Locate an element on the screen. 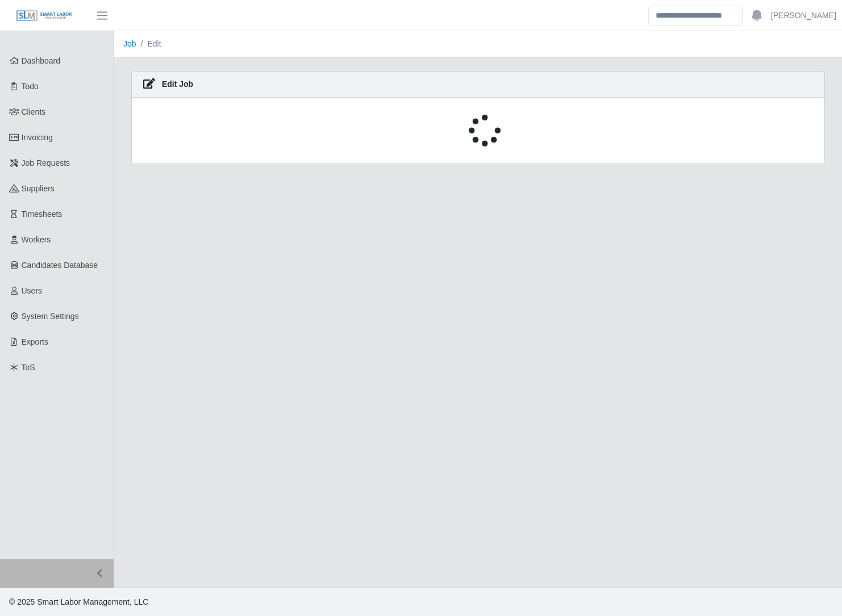  strong: Edit Job is located at coordinates (177, 84).